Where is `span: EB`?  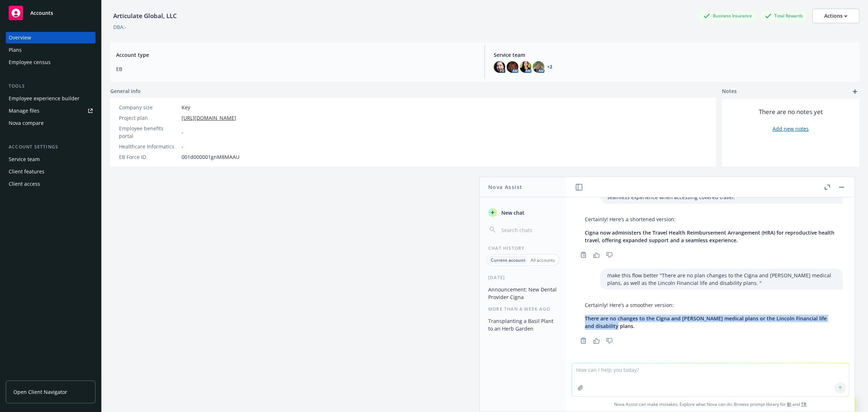
span: EB is located at coordinates (295, 69).